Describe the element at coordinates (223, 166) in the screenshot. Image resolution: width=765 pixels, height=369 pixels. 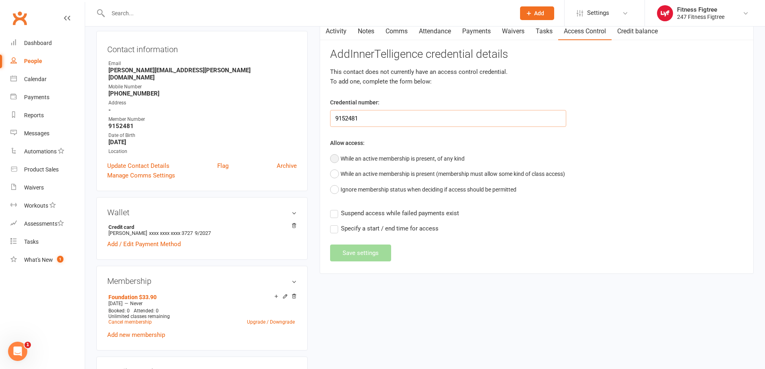
I see `a: Flag` at that location.